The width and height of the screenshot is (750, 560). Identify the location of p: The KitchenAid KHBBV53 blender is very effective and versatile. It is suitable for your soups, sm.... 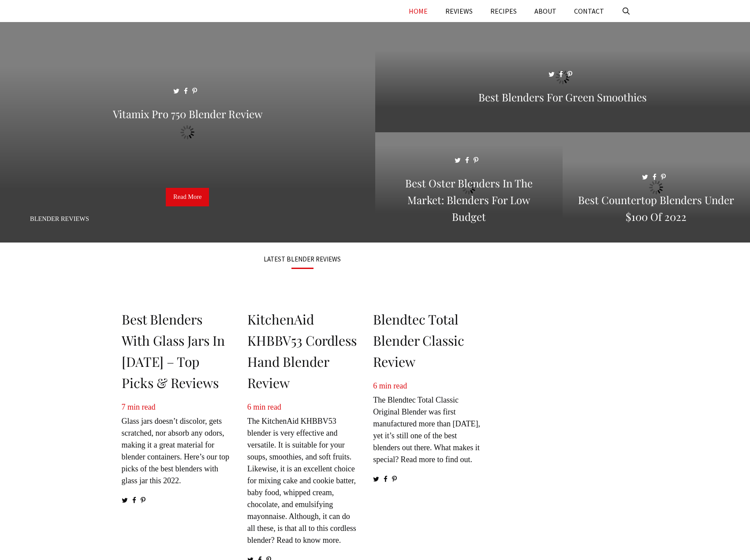
(302, 474).